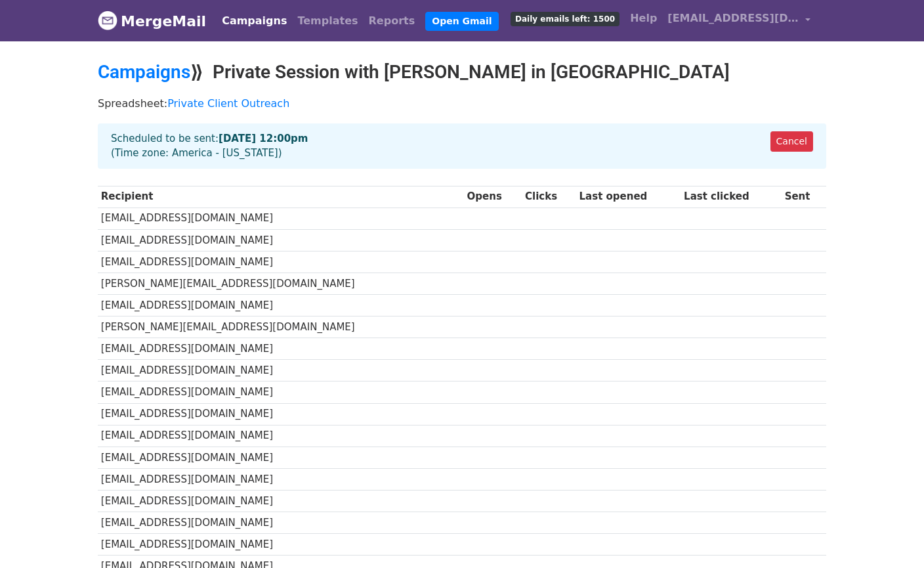 This screenshot has width=924, height=568. What do you see at coordinates (792, 141) in the screenshot?
I see `a: Cancel` at bounding box center [792, 141].